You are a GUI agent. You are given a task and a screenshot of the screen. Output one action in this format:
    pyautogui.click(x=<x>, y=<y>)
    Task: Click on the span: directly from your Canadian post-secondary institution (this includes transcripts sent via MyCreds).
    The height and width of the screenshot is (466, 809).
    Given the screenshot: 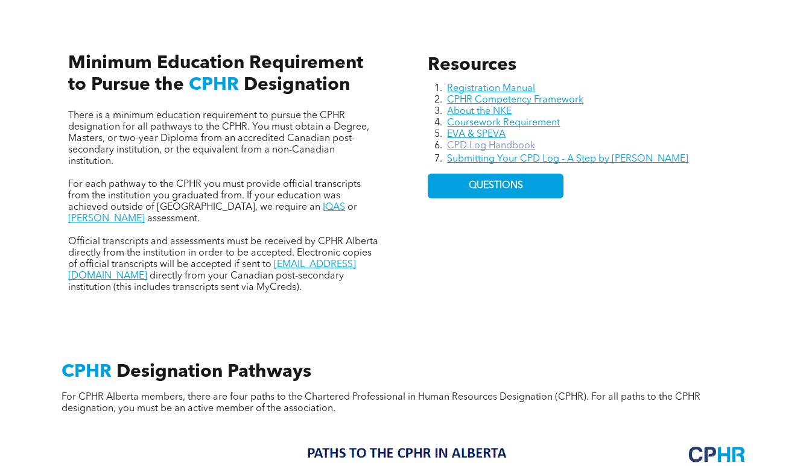 What is the action you would take?
    pyautogui.click(x=206, y=282)
    